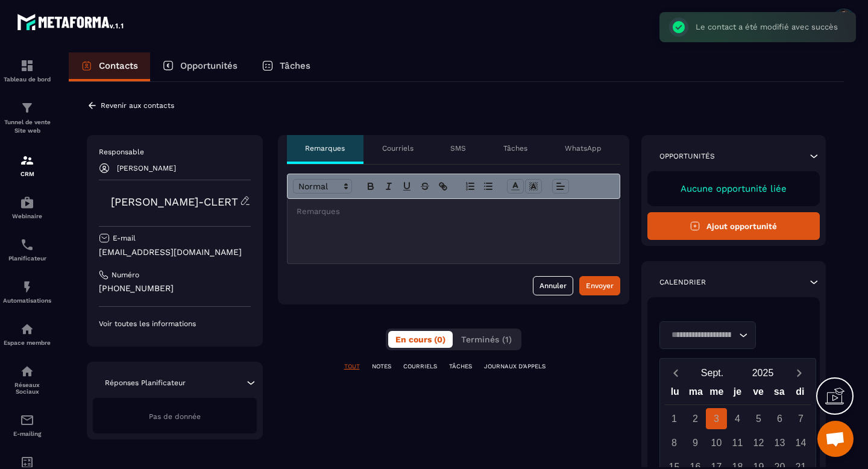 This screenshot has height=469, width=868. Describe the element at coordinates (27, 71) in the screenshot. I see `a: formationformationTableau de bord` at that location.